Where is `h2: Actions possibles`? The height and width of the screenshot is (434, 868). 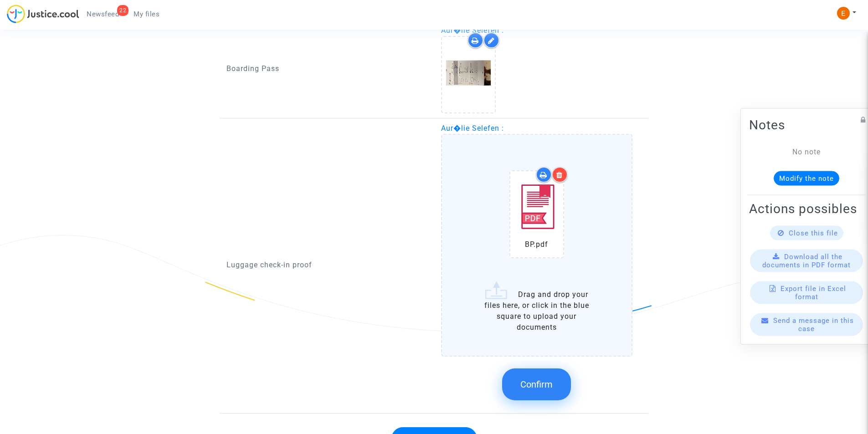 h2: Actions possibles is located at coordinates (807, 208).